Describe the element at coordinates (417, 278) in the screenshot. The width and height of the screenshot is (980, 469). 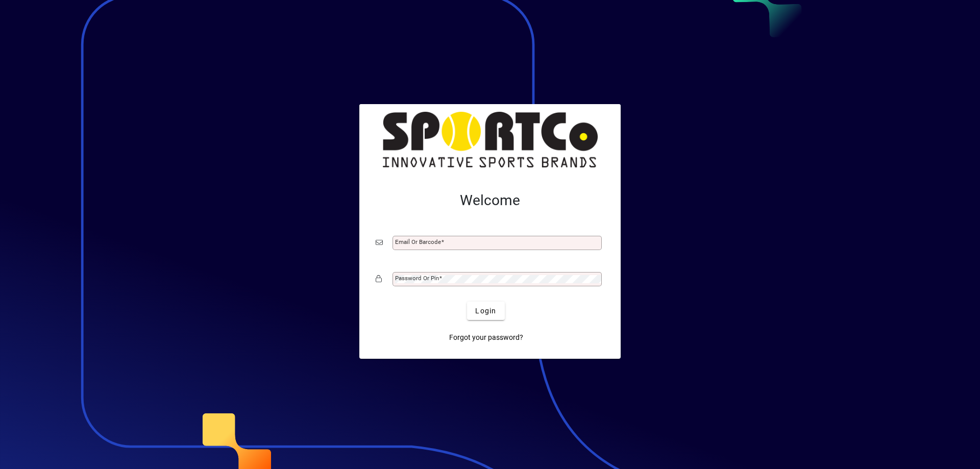
I see `mat-label: Password or Pin` at that location.